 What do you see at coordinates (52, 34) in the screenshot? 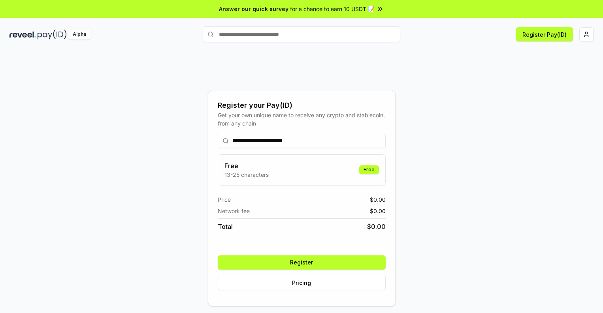
I see `img: pay_id` at bounding box center [52, 34].